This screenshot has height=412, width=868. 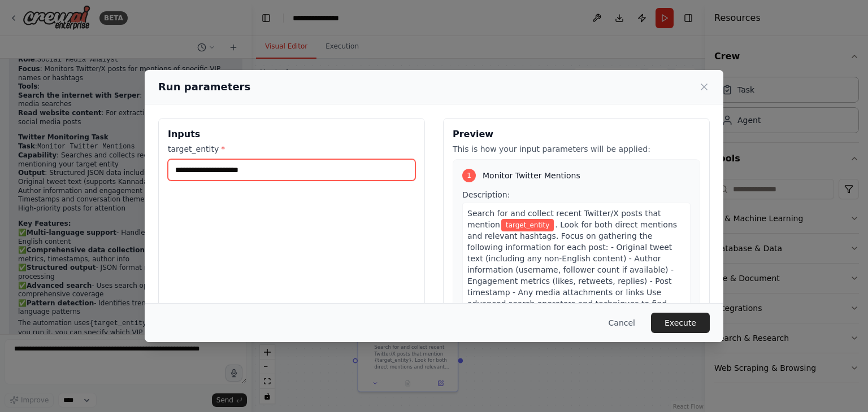 I want to click on button: Execute, so click(x=680, y=323).